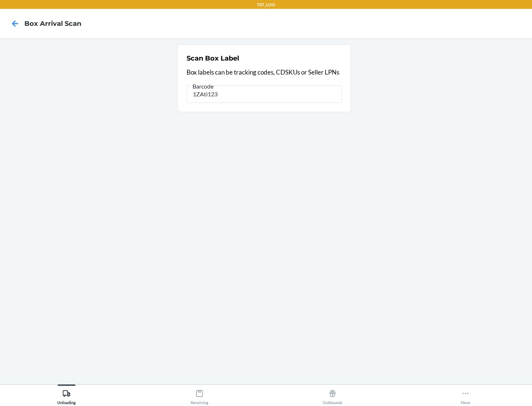  I want to click on h4: Box Arrival Scan, so click(53, 23).